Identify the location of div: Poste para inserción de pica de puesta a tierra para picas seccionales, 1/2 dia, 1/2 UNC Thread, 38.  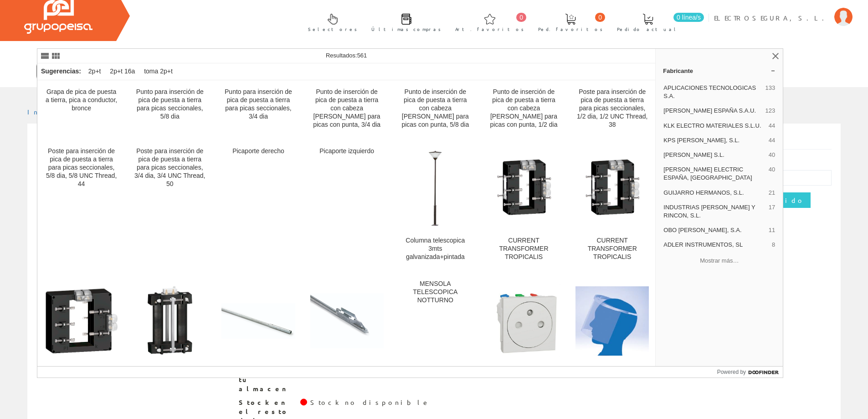
(612, 108).